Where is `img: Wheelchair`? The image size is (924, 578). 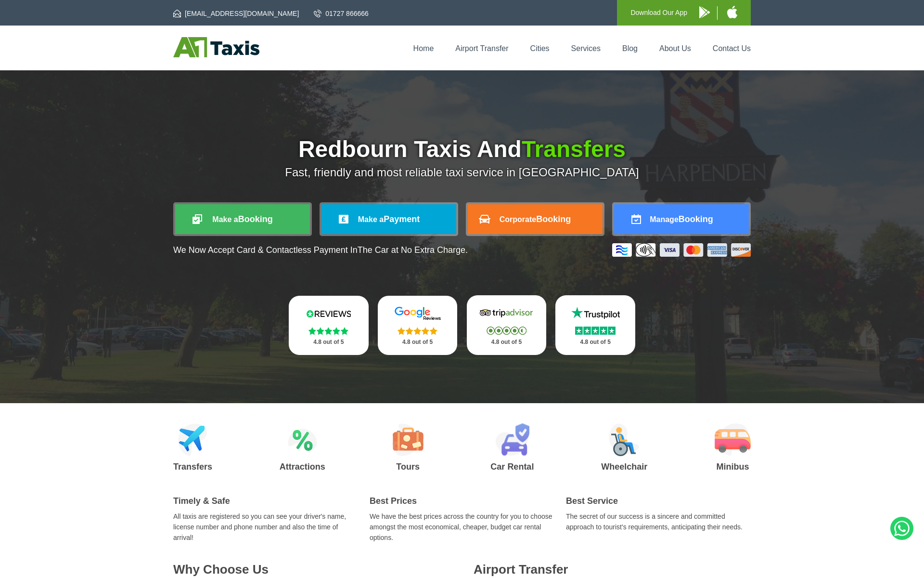 img: Wheelchair is located at coordinates (624, 439).